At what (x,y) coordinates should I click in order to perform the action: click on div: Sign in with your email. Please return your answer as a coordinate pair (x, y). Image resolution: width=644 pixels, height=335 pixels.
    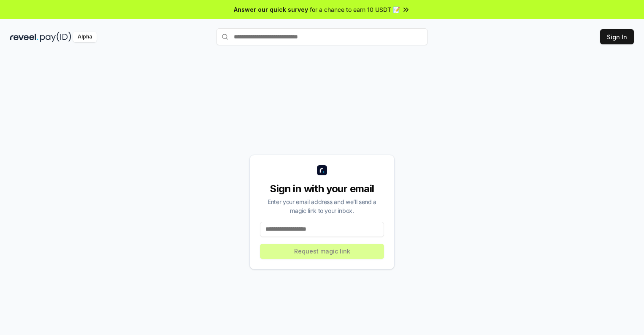
    Looking at the image, I should click on (322, 189).